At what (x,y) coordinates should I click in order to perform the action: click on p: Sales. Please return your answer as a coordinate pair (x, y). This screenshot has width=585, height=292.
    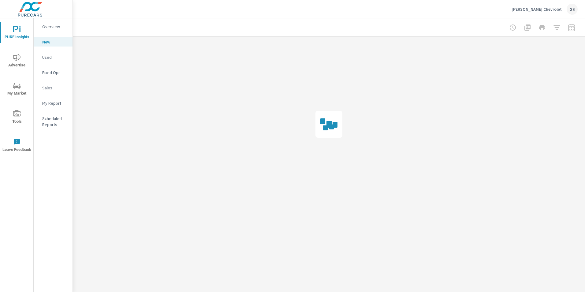
    Looking at the image, I should click on (55, 88).